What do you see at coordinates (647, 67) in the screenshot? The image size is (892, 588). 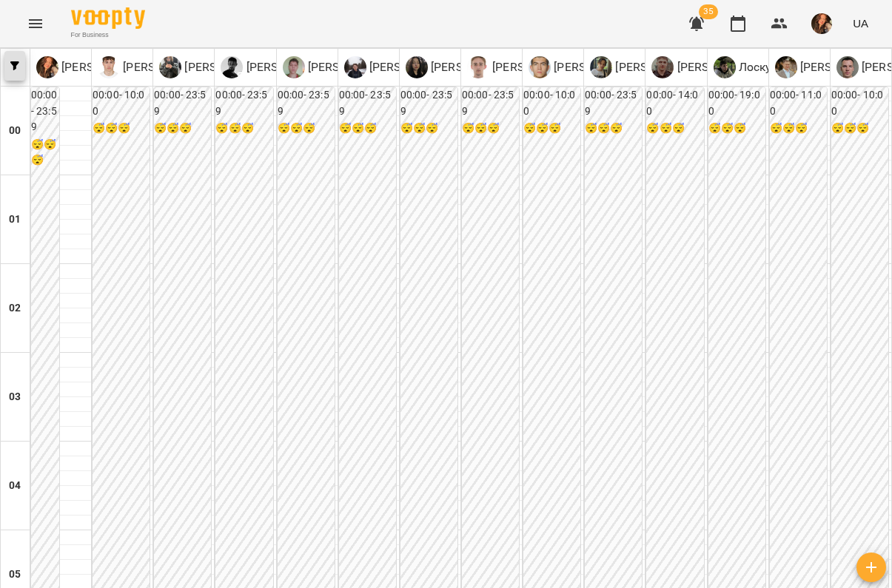 I see `div: Зарічний Василь Олегович` at bounding box center [647, 67].